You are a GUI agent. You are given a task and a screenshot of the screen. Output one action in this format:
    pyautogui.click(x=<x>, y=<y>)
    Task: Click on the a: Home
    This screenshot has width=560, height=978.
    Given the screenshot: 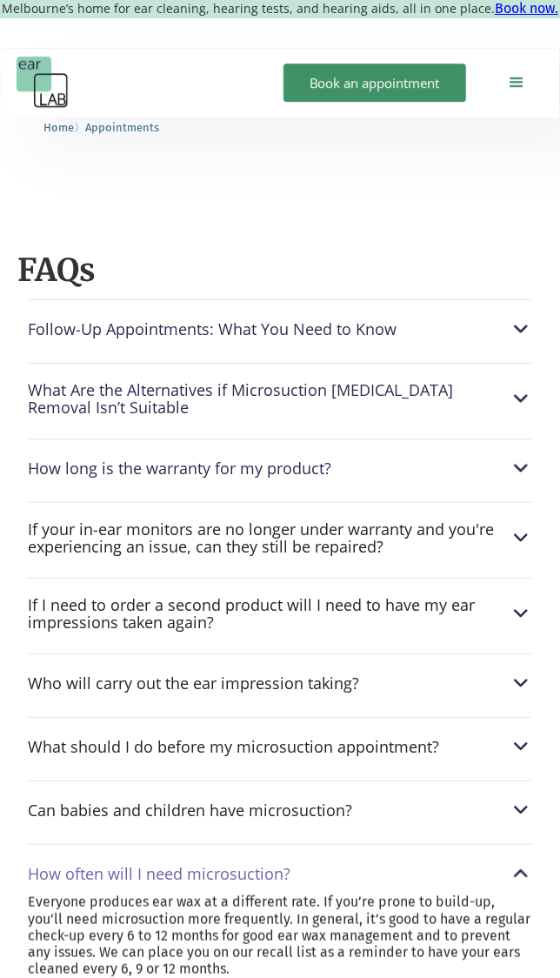 What is the action you would take?
    pyautogui.click(x=58, y=126)
    